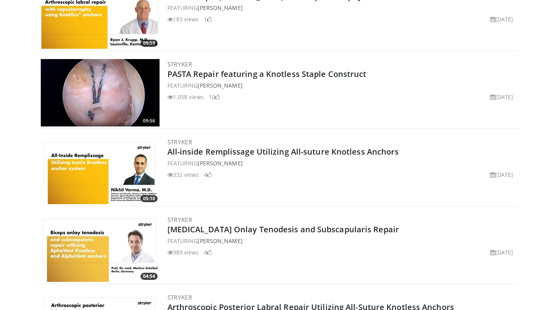 Image resolution: width=557 pixels, height=310 pixels. What do you see at coordinates (100, 170) in the screenshot?
I see `a: 05:10` at bounding box center [100, 170].